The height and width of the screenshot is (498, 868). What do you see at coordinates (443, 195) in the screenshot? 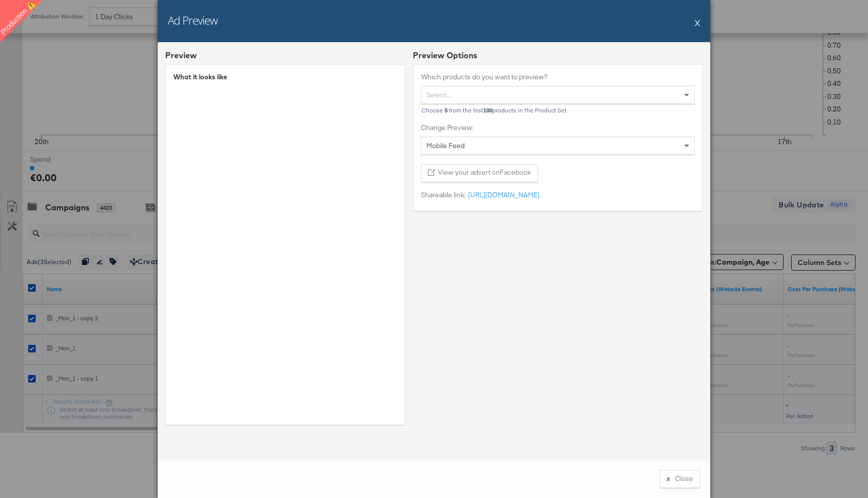
I see `label: Shareable link:` at bounding box center [443, 195].